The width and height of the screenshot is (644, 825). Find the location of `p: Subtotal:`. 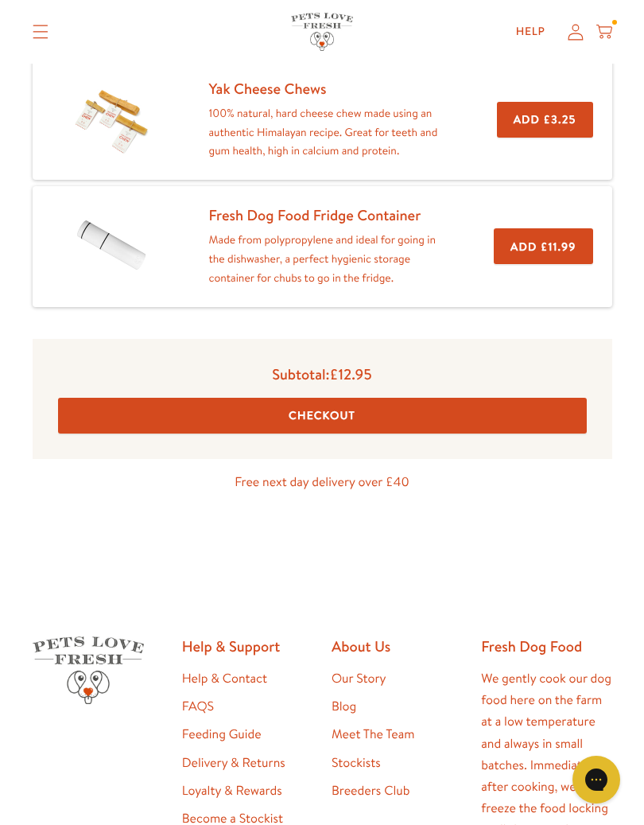

p: Subtotal: is located at coordinates (322, 374).